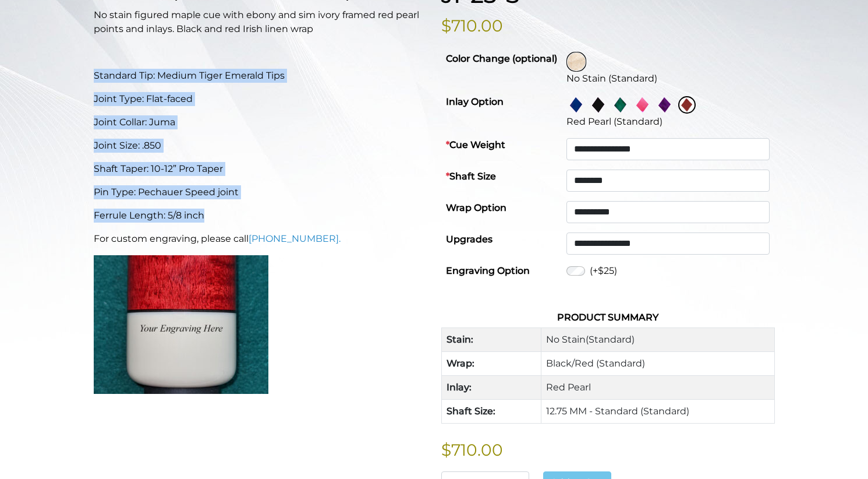 The width and height of the screenshot is (868, 479). I want to click on strong: Product Summary, so click(608, 317).